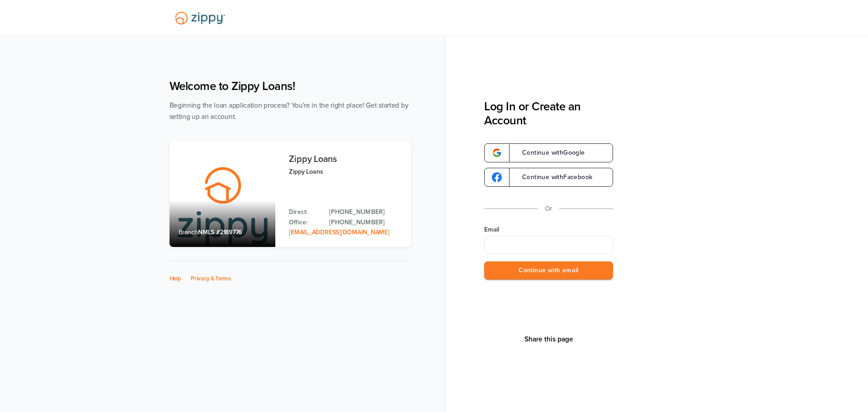 The width and height of the screenshot is (868, 412). Describe the element at coordinates (345, 159) in the screenshot. I see `h3: Zippy Loans` at that location.